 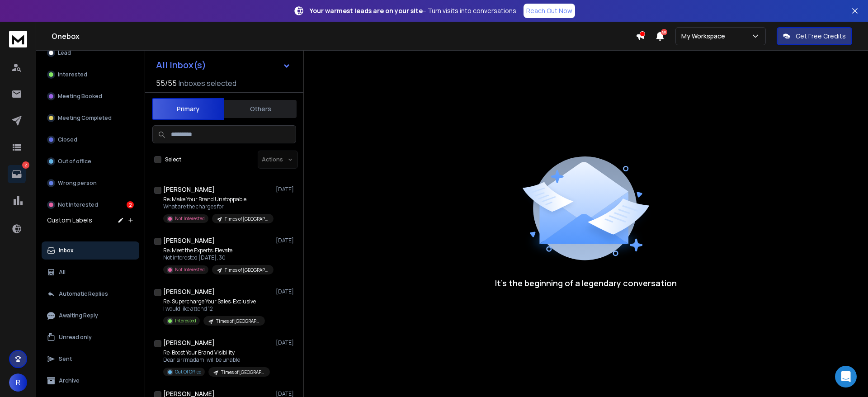 What do you see at coordinates (217, 206) in the screenshot?
I see `p: What are the charges for` at bounding box center [217, 206].